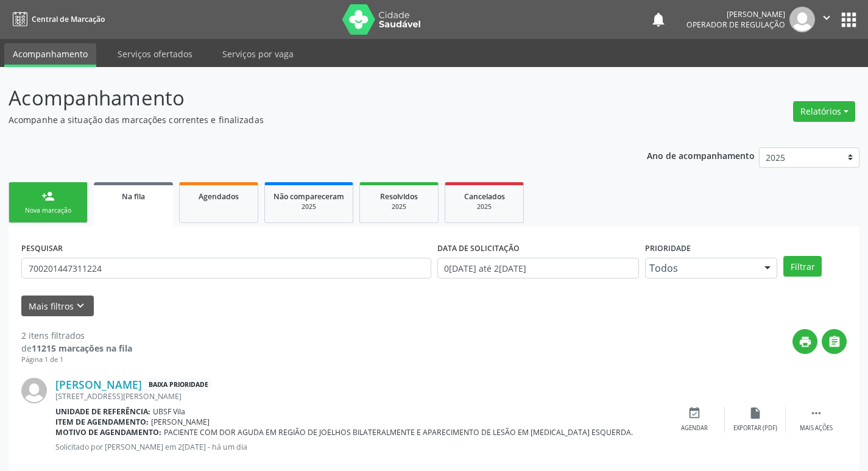  I want to click on label: DATA DE SOLICITAÇÃO, so click(479, 248).